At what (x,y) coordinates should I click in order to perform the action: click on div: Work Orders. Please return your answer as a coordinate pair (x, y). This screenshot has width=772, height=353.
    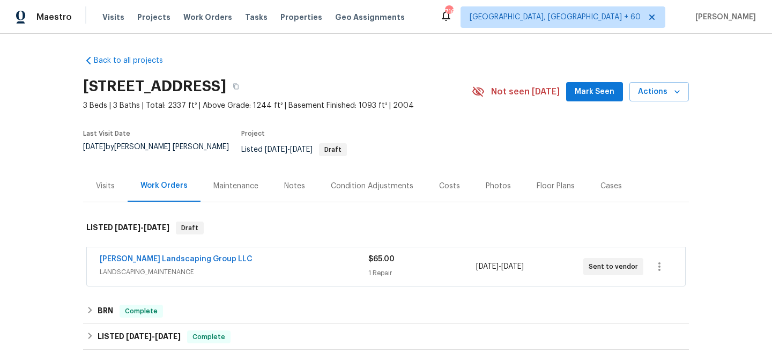
    Looking at the image, I should click on (164, 186).